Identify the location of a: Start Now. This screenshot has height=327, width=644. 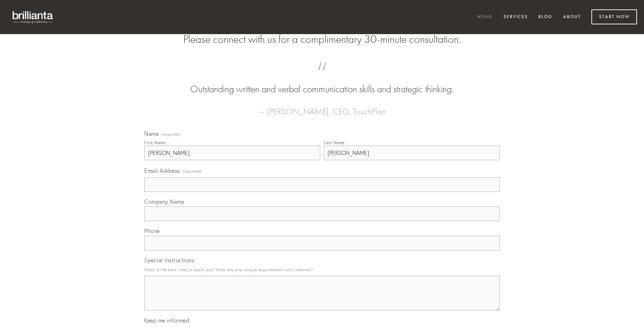
(614, 17).